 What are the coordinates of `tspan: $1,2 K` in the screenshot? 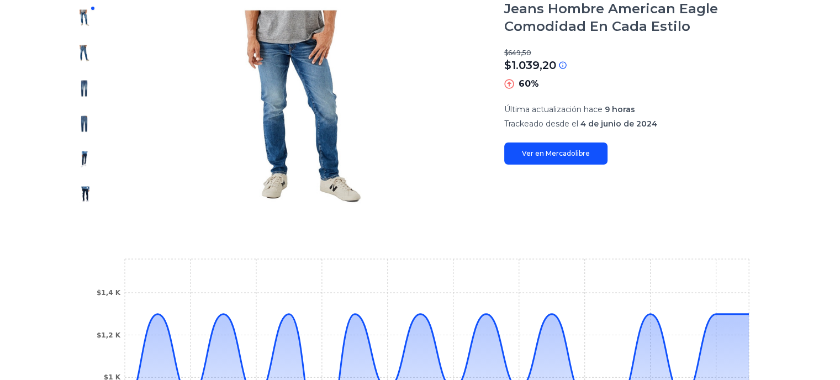 It's located at (108, 335).